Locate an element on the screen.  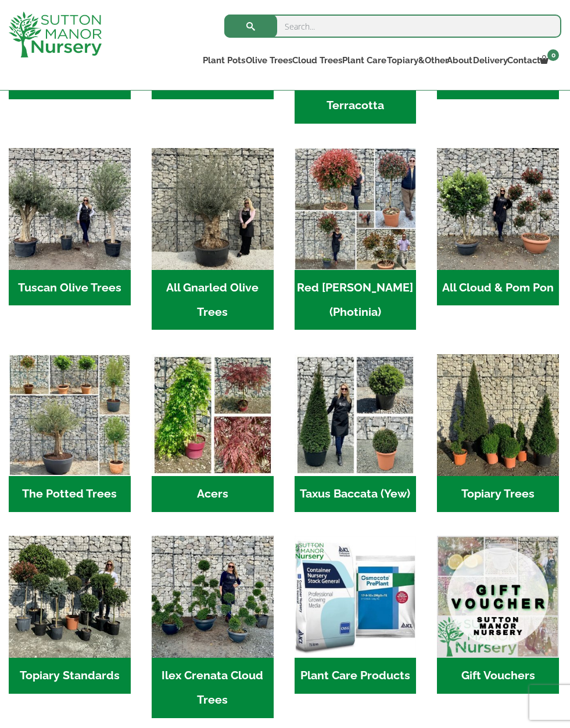
h2: Gift Vouchers is located at coordinates (498, 676).